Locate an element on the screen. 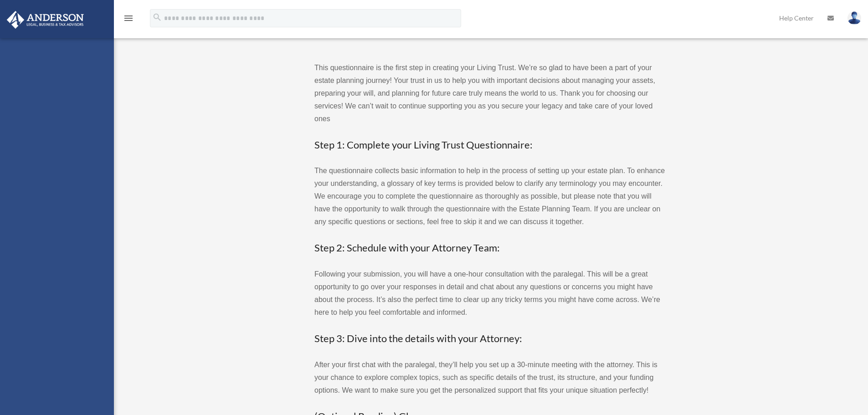 This screenshot has height=415, width=868. p: After your first chat with the paralegal, they’ll help you set up a 30-minute meeting with the at... is located at coordinates (490, 377).